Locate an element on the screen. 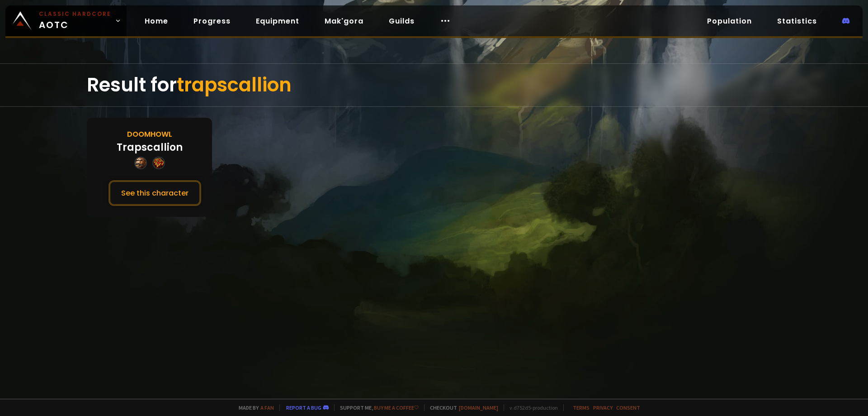 Image resolution: width=868 pixels, height=416 pixels. a: Buy me a coffee is located at coordinates (396, 407).